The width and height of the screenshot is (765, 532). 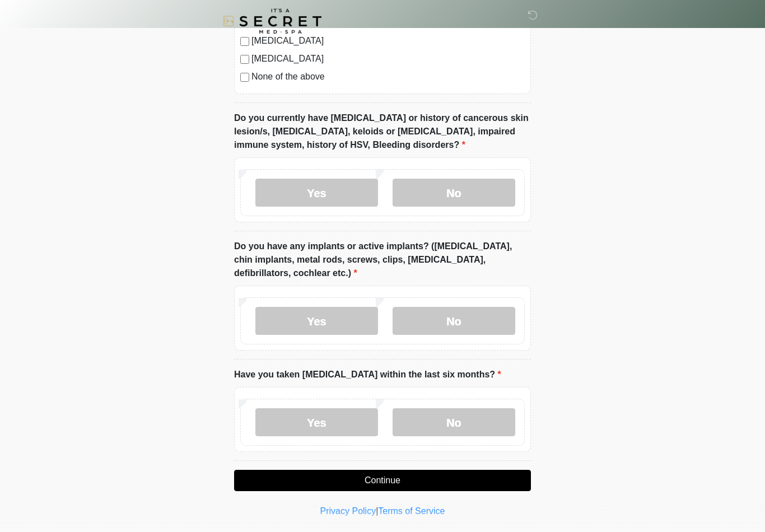 What do you see at coordinates (412, 511) in the screenshot?
I see `a: Terms of Service` at bounding box center [412, 511].